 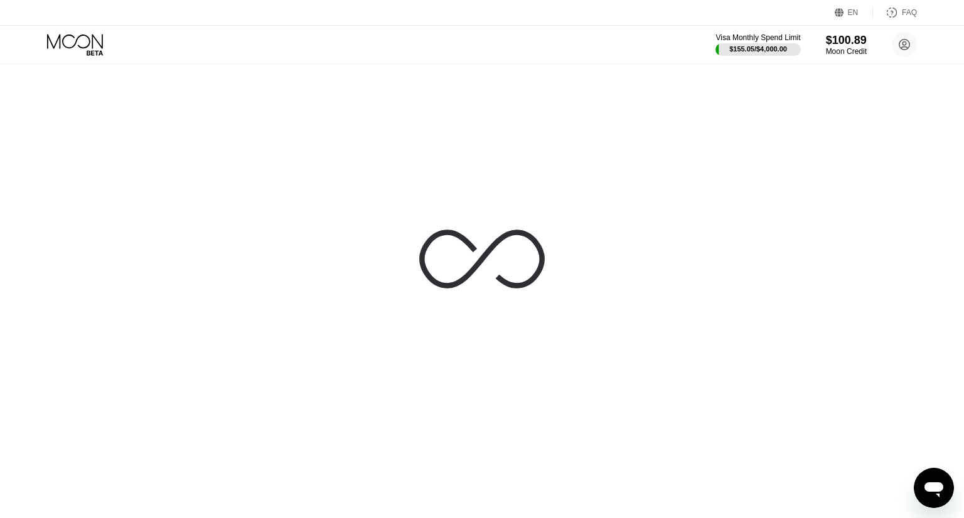 I want to click on div: Moon Credit, so click(x=846, y=51).